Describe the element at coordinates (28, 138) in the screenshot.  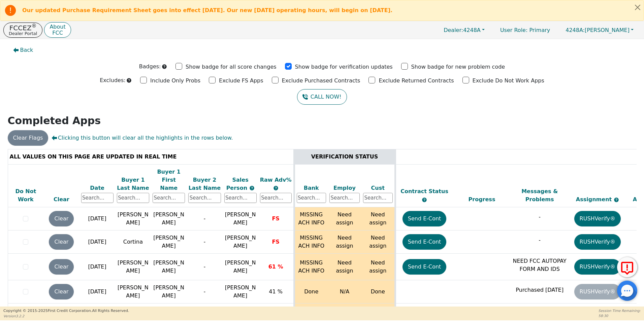
I see `button: Clear Flags` at that location.